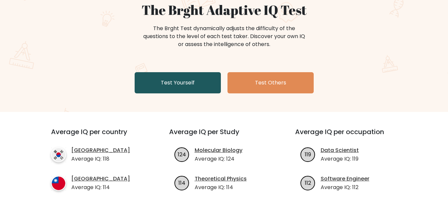 The height and width of the screenshot is (201, 448). What do you see at coordinates (340, 151) in the screenshot?
I see `a: Data Scientist` at bounding box center [340, 151].